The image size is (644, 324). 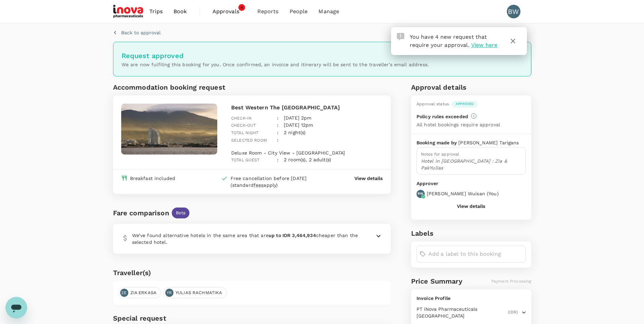 I want to click on span: You have 4 new request that require your approval., so click(x=448, y=41).